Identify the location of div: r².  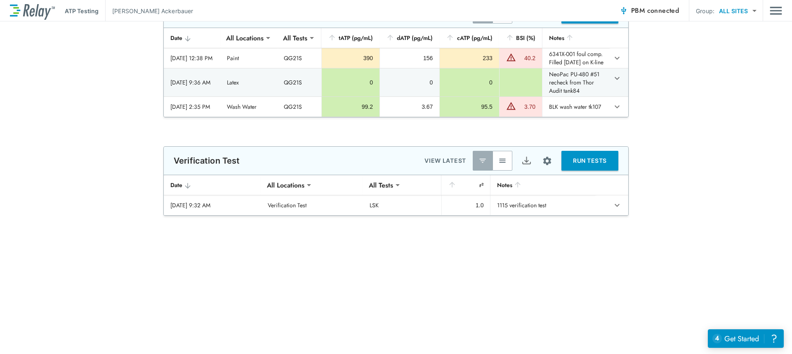
(465, 185).